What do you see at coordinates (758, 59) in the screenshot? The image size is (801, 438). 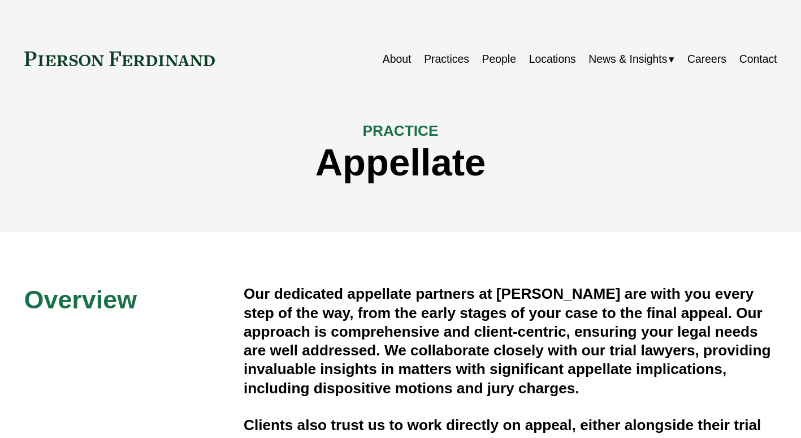 I see `a: Contact` at bounding box center [758, 59].